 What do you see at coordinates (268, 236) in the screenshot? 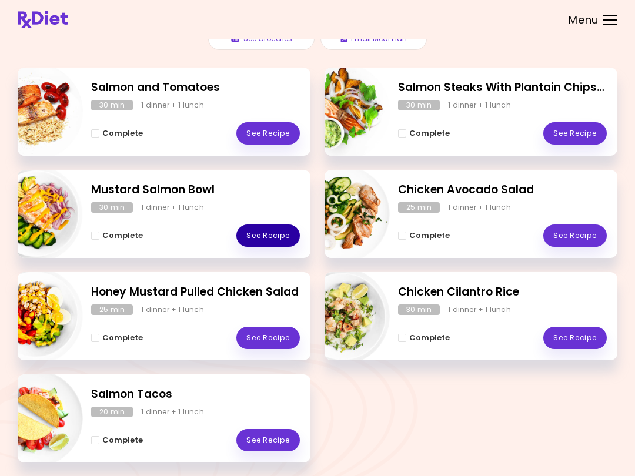
I see `a: See Recipe - Mustard Salmon Bowl` at bounding box center [268, 236].